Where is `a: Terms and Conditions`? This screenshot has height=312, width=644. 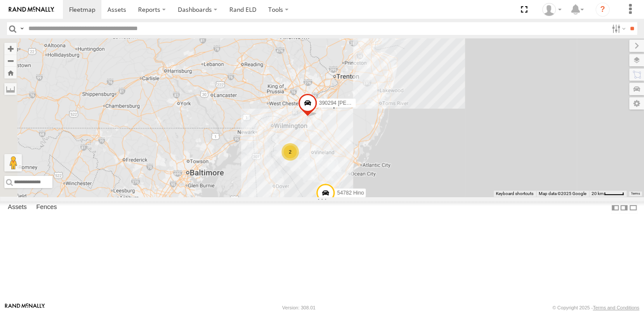
a: Terms and Conditions is located at coordinates (616, 308).